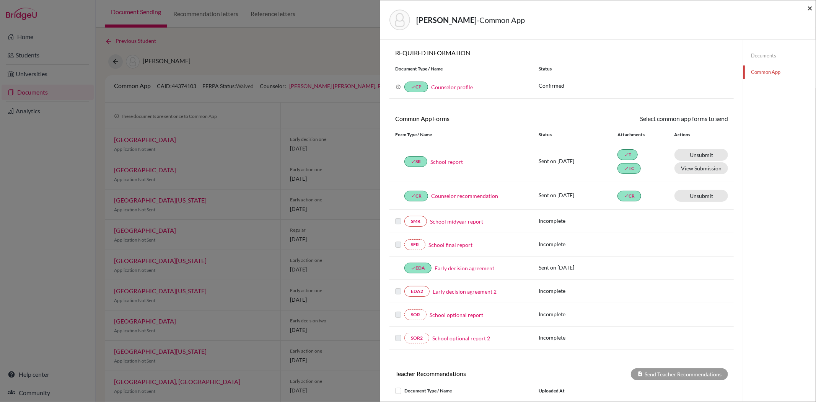 This screenshot has width=816, height=402. What do you see at coordinates (417, 338) in the screenshot?
I see `a: SOR2` at bounding box center [417, 338].